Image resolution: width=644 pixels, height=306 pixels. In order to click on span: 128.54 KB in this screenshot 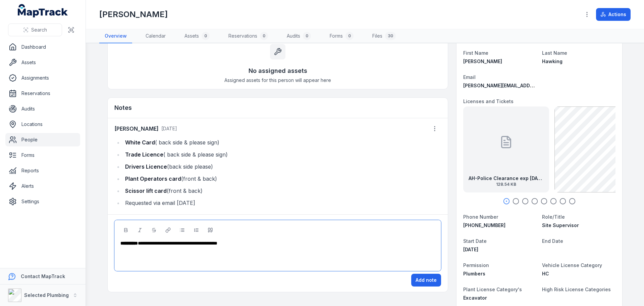, I will do `click(506, 184)`.